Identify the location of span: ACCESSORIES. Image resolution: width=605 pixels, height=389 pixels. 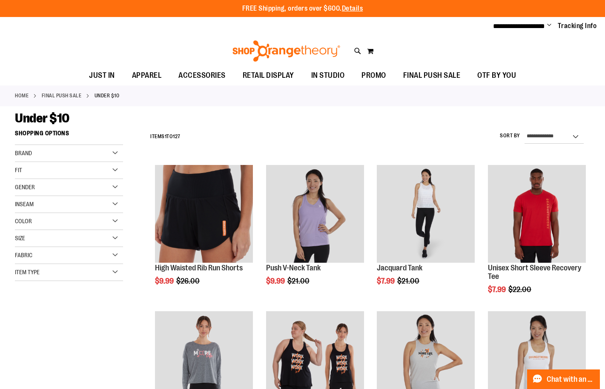
(202, 75).